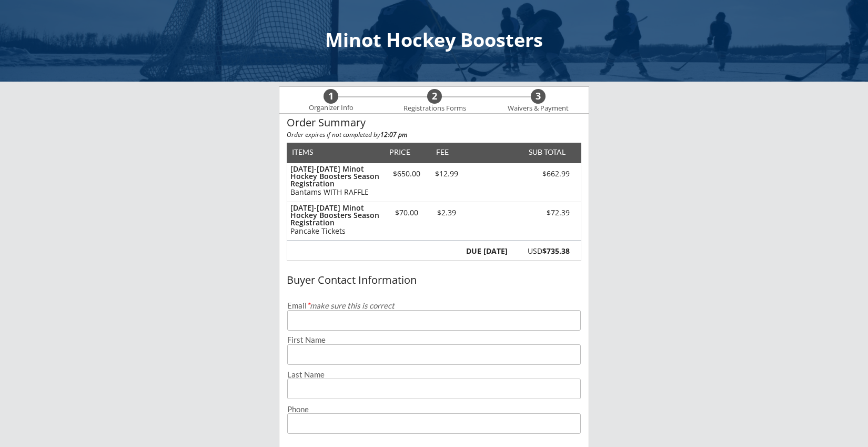  What do you see at coordinates (331, 108) in the screenshot?
I see `div: Organizer Info` at bounding box center [331, 108].